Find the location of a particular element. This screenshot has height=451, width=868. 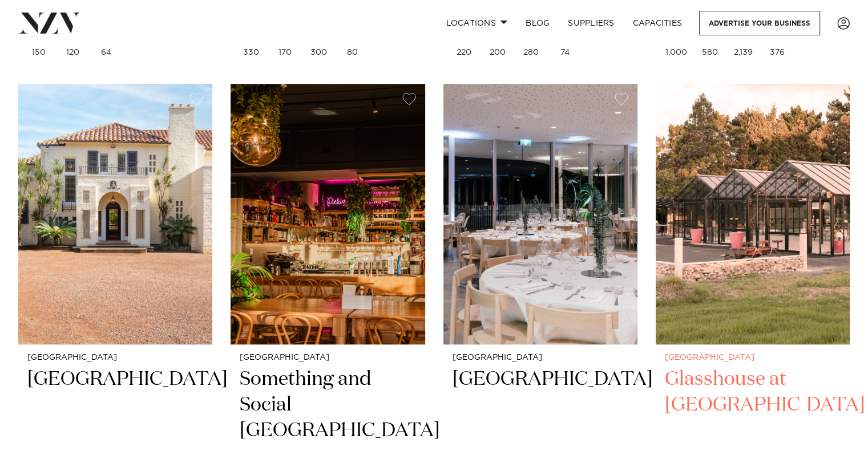

a: SUPPLIERS is located at coordinates (591, 23).